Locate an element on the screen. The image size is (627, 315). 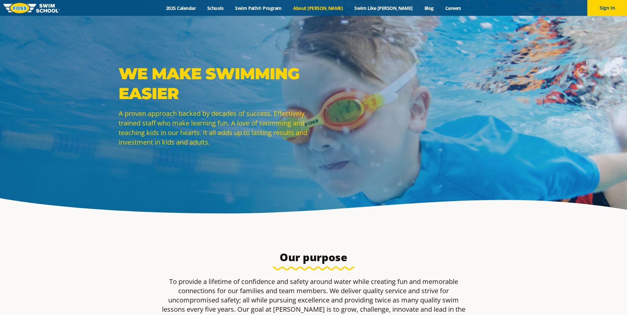
p: A proven approach backed by decades of success. Effectively trained staff who make learning fun. ... is located at coordinates (215, 128).